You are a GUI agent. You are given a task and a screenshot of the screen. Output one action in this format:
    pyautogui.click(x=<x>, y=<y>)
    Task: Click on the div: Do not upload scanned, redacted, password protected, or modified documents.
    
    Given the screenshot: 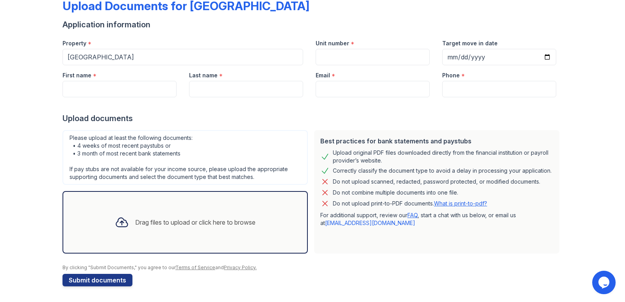 What is the action you would take?
    pyautogui.click(x=436, y=182)
    